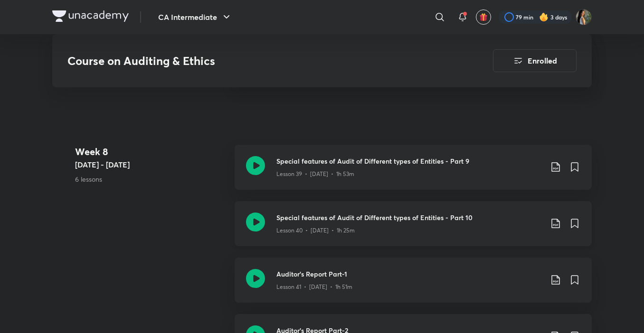 The height and width of the screenshot is (333, 644). What do you see at coordinates (151, 179) in the screenshot?
I see `p: 6 lessons` at bounding box center [151, 179].